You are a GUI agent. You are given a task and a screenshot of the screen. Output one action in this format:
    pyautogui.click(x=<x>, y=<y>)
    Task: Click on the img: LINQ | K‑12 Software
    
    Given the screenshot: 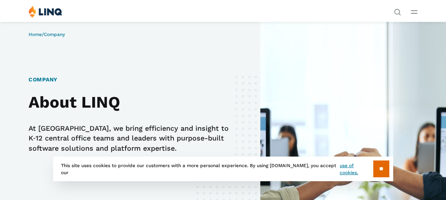 What is the action you would take?
    pyautogui.click(x=45, y=11)
    